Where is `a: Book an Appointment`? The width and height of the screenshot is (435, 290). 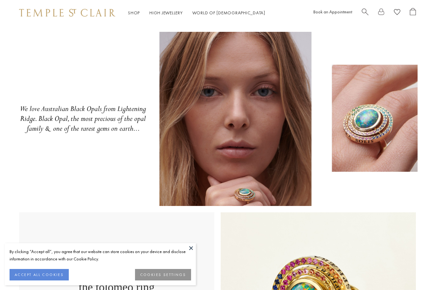 a: Book an Appointment is located at coordinates (333, 12).